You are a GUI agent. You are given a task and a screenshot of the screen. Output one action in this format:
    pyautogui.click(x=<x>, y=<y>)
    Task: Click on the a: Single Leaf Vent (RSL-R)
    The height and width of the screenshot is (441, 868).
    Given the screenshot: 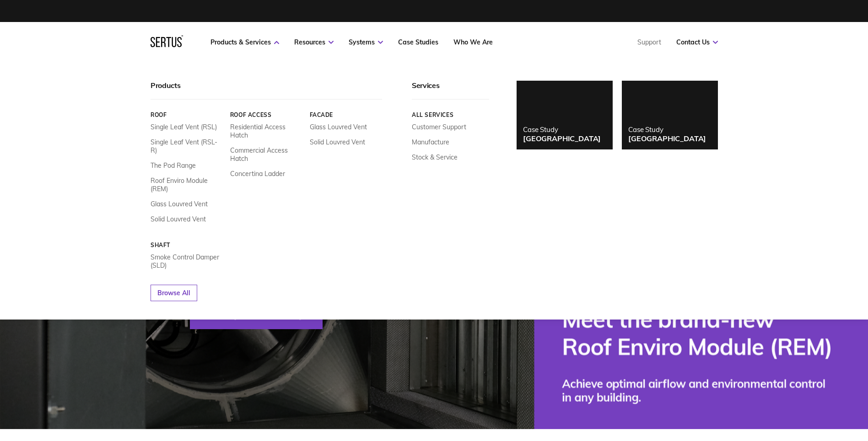 What is the action you would take?
    pyautogui.click(x=187, y=146)
    